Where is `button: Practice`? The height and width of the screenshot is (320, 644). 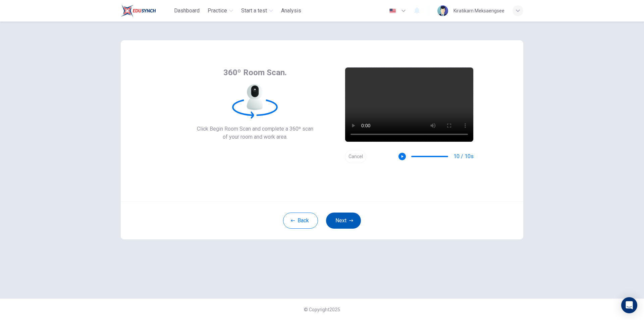 button: Practice is located at coordinates (220, 11).